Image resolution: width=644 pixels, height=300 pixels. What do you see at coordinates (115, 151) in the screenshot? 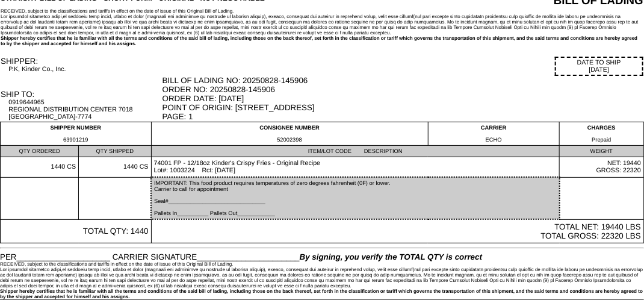
I see `td: QTY SHIPPED` at bounding box center [115, 151].